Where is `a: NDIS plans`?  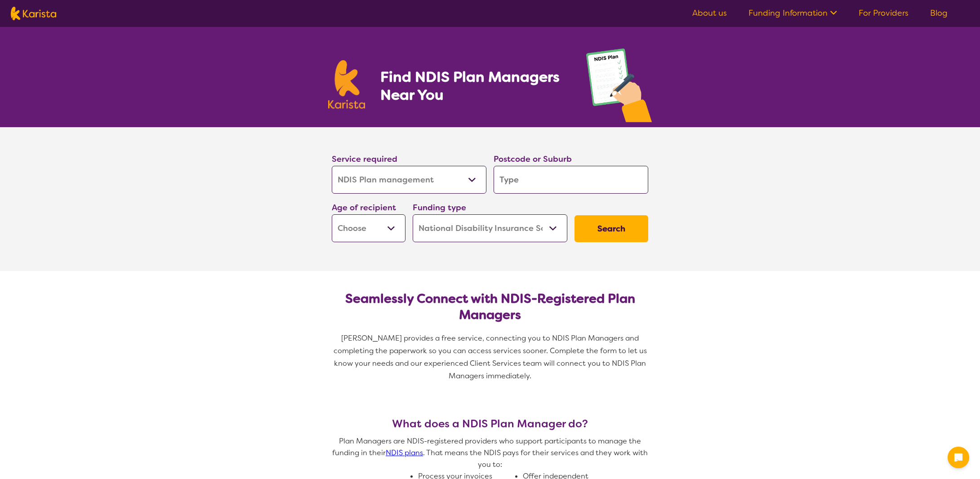
a: NDIS plans is located at coordinates (405, 452).